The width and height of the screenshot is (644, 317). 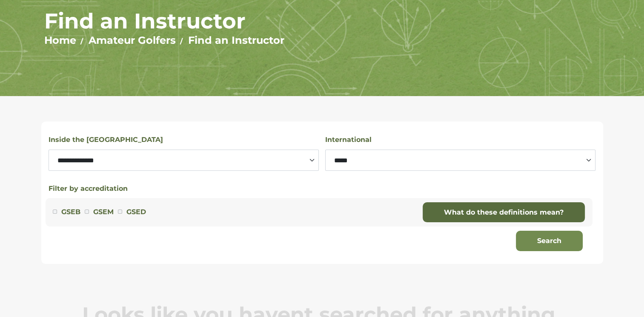 What do you see at coordinates (504, 213) in the screenshot?
I see `a: What do these definitions mean?` at bounding box center [504, 213].